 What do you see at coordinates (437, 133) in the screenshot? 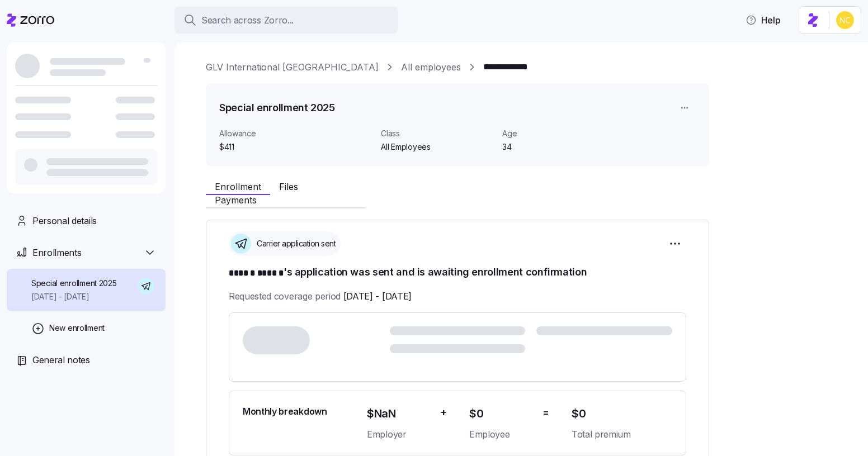
I see `span: Class` at bounding box center [437, 133].